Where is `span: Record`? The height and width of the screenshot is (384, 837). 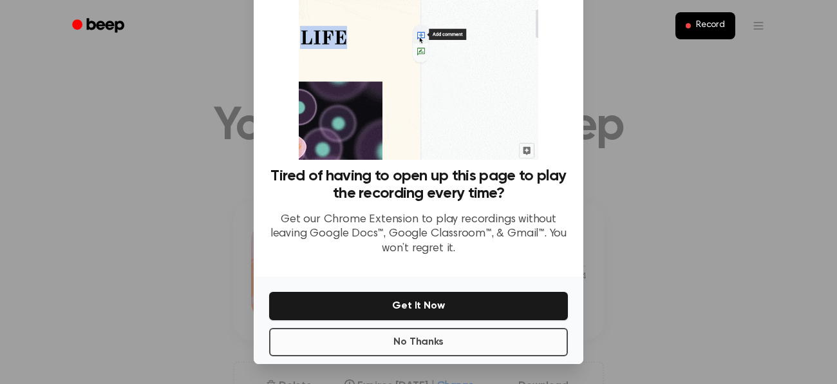 span: Record is located at coordinates (710, 26).